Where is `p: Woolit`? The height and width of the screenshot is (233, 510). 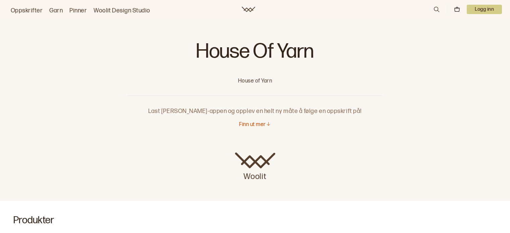
p: Woolit is located at coordinates (255, 175).